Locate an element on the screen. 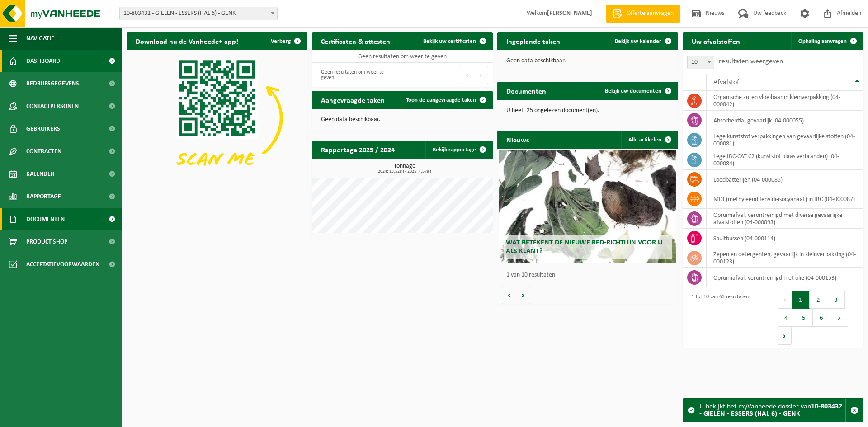 The width and height of the screenshot is (868, 427). a: Wat betekent de nieuwe RED-richtlijn voor u als klant? is located at coordinates (588, 207).